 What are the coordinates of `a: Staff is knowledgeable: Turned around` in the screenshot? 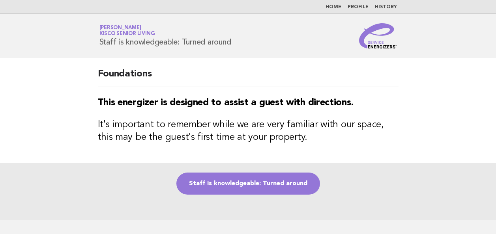 It's located at (248, 184).